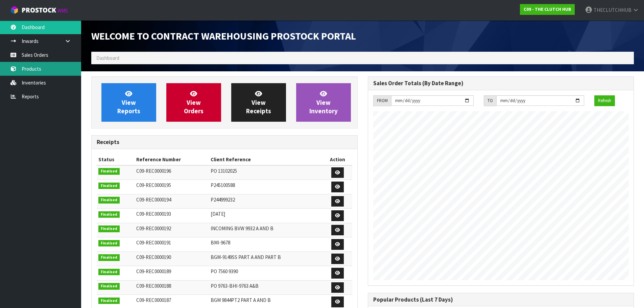 Image resolution: width=644 pixels, height=308 pixels. I want to click on span: C09-REC0000189, so click(154, 271).